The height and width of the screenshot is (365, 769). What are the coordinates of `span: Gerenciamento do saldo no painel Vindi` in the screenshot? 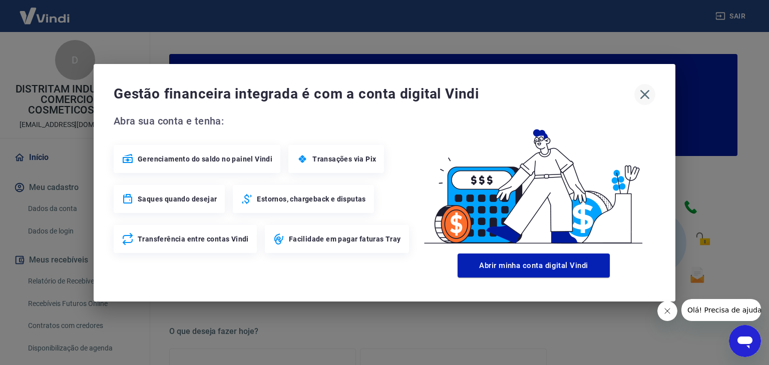 It's located at (205, 159).